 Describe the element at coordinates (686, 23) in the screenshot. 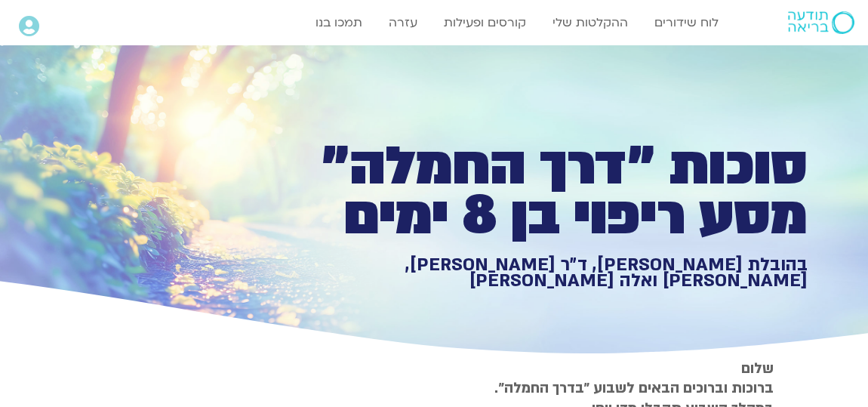

I see `a: לוח שידורים` at that location.